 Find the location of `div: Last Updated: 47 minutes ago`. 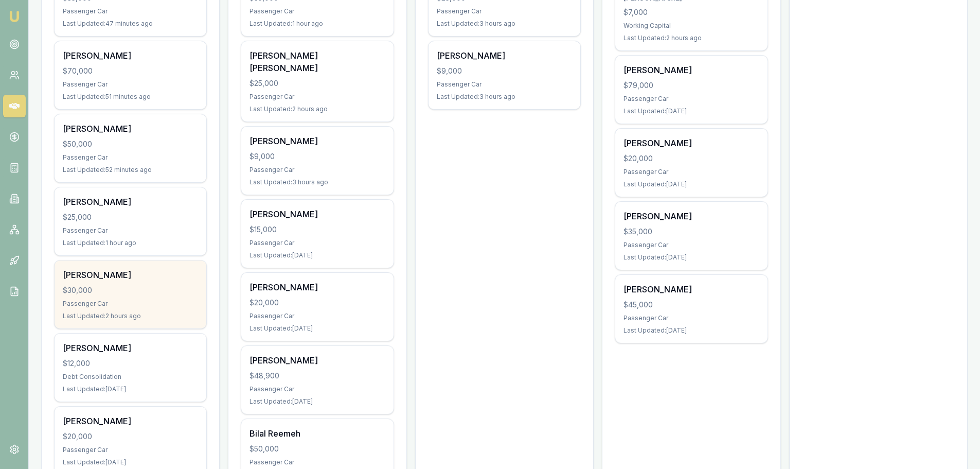

div: Last Updated: 47 minutes ago is located at coordinates (131, 24).